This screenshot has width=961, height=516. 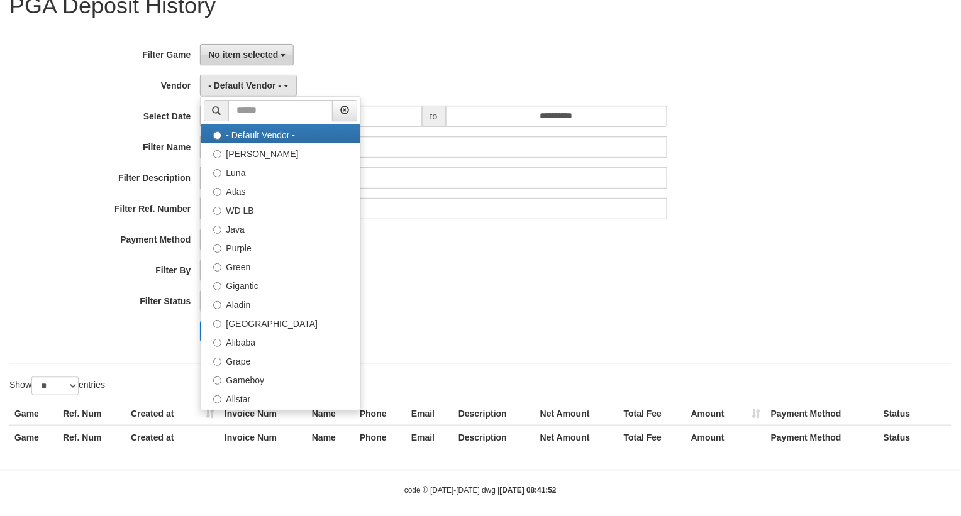 What do you see at coordinates (281, 266) in the screenshot?
I see `label: Green` at bounding box center [281, 266].